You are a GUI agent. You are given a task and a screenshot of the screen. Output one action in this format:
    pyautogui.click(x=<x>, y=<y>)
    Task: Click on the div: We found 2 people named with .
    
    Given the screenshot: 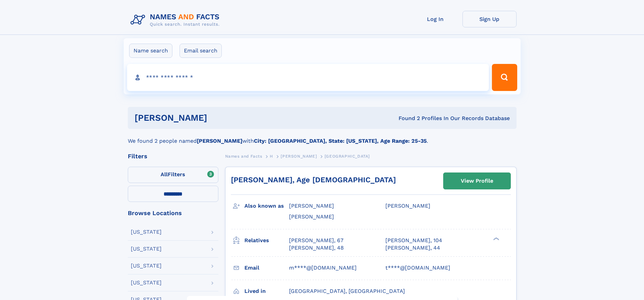 What is the action you would take?
    pyautogui.click(x=322, y=137)
    